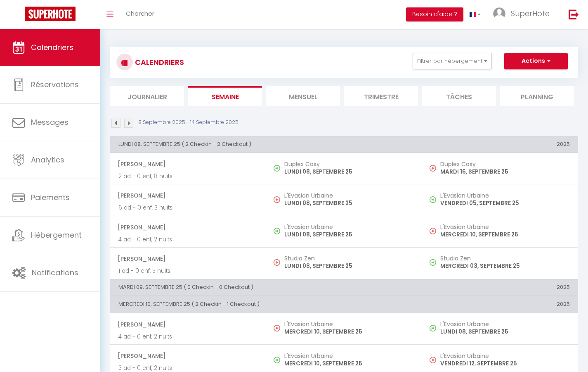 Image resolution: width=588 pixels, height=372 pixels. What do you see at coordinates (574, 14) in the screenshot?
I see `img: logout` at bounding box center [574, 14].